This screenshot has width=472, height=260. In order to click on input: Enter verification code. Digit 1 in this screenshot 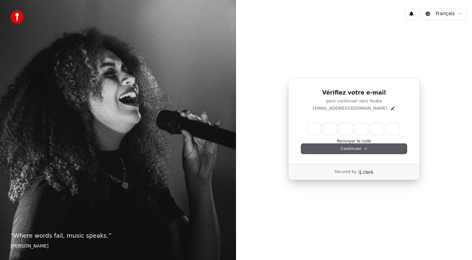, I will do `click(314, 129)`.